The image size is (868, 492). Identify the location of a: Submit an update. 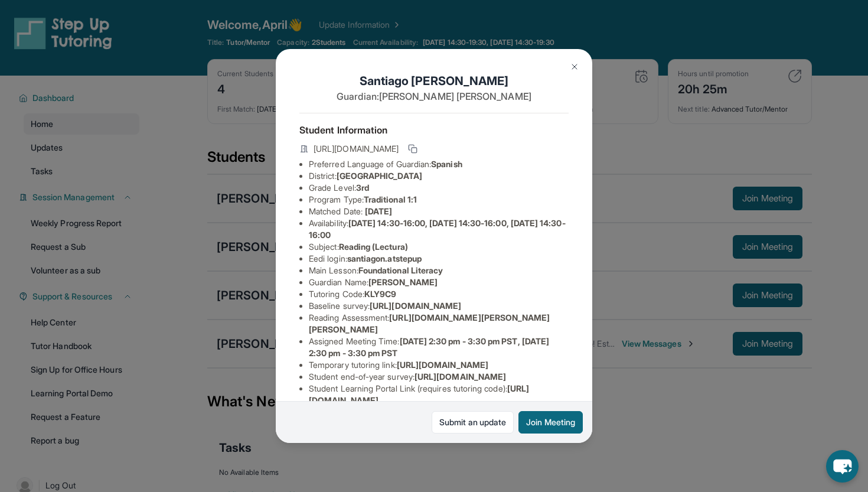
(472, 422).